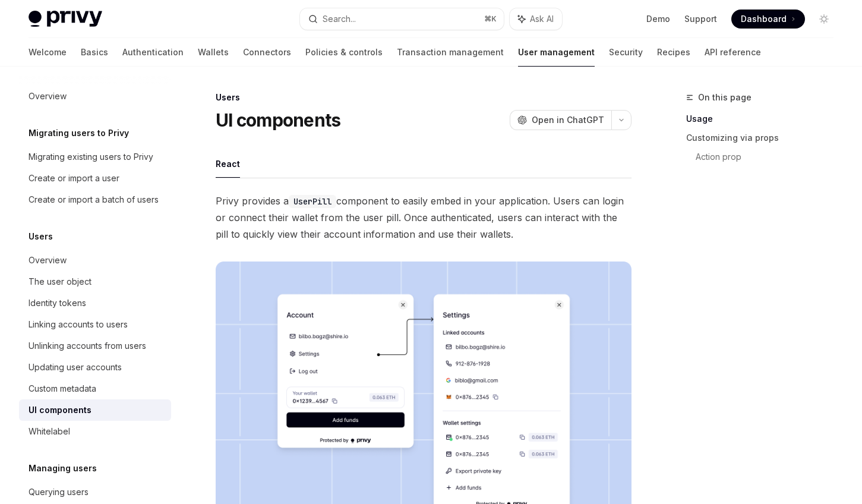  Describe the element at coordinates (313, 202) in the screenshot. I see `code: UserPill` at that location.